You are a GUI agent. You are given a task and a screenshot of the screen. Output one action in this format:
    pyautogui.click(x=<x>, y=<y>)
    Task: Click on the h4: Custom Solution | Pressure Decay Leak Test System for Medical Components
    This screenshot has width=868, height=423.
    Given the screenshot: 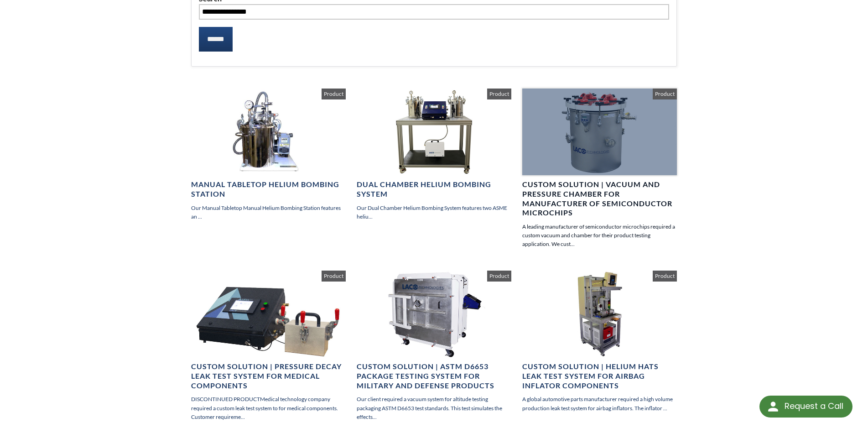 What is the action you would take?
    pyautogui.click(x=268, y=377)
    